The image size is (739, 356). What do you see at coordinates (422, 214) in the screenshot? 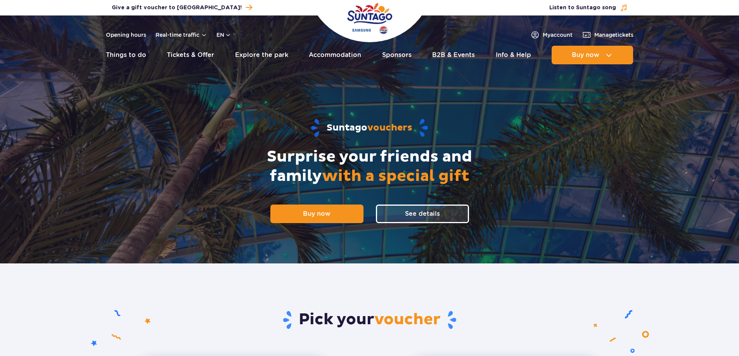
I see `span: See details` at bounding box center [422, 214].